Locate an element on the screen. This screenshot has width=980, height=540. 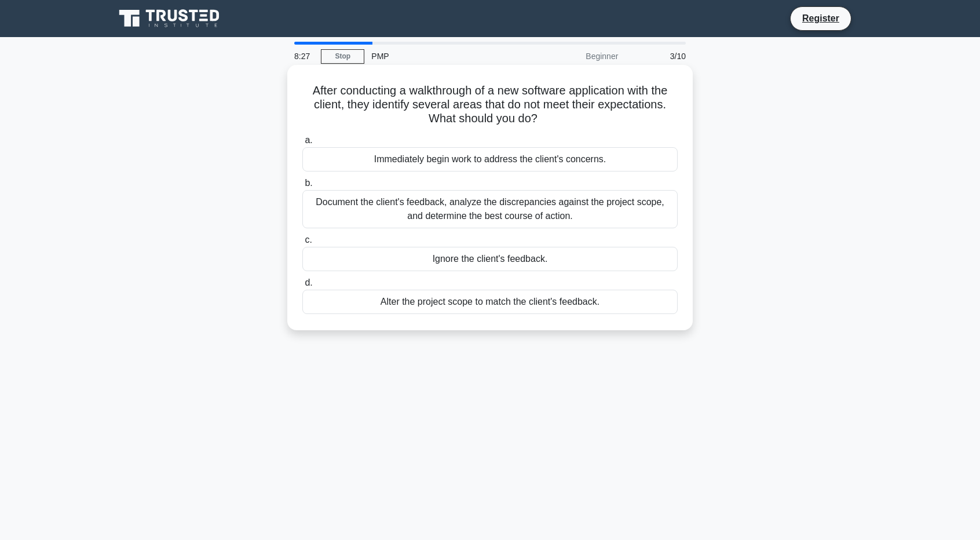
span: d. is located at coordinates (308, 282).